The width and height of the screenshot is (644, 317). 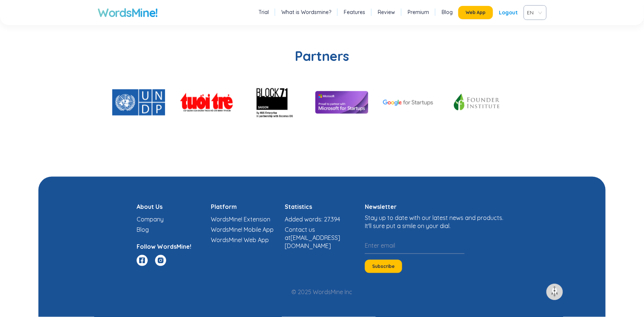 I want to click on img: Founder Institute, so click(x=477, y=102).